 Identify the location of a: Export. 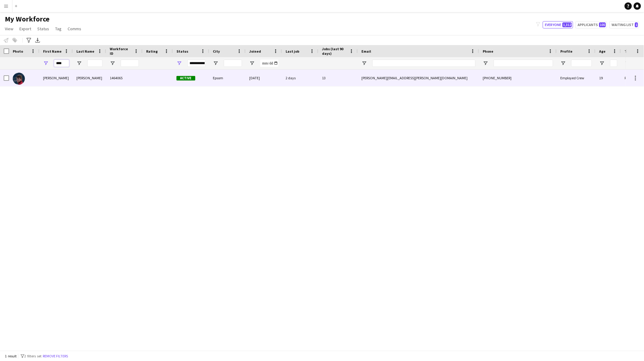
(25, 29).